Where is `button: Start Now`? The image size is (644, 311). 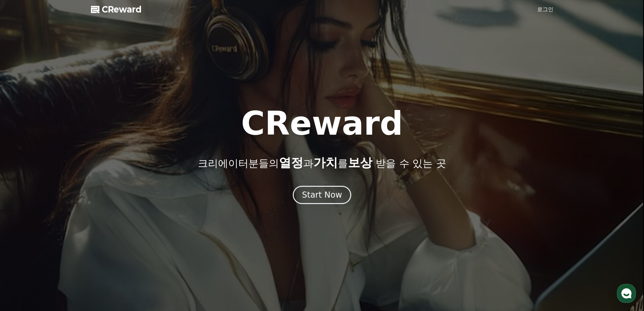 button: Start Now is located at coordinates (322, 195).